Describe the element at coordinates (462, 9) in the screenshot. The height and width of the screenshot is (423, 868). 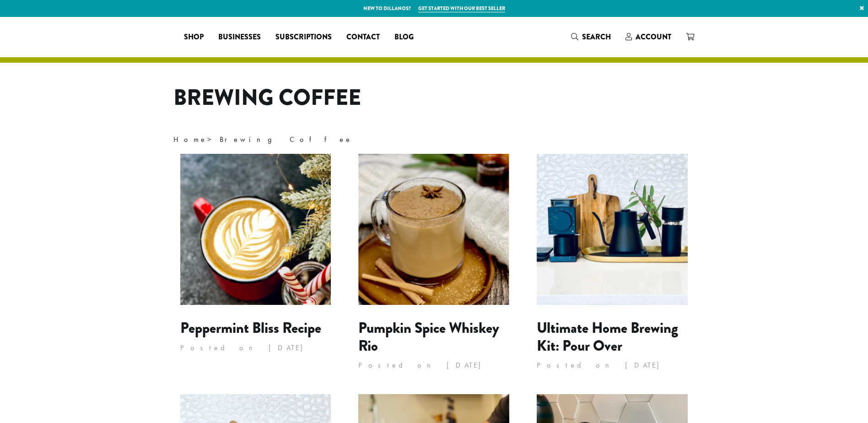
I see `a: Get started with our best seller` at that location.